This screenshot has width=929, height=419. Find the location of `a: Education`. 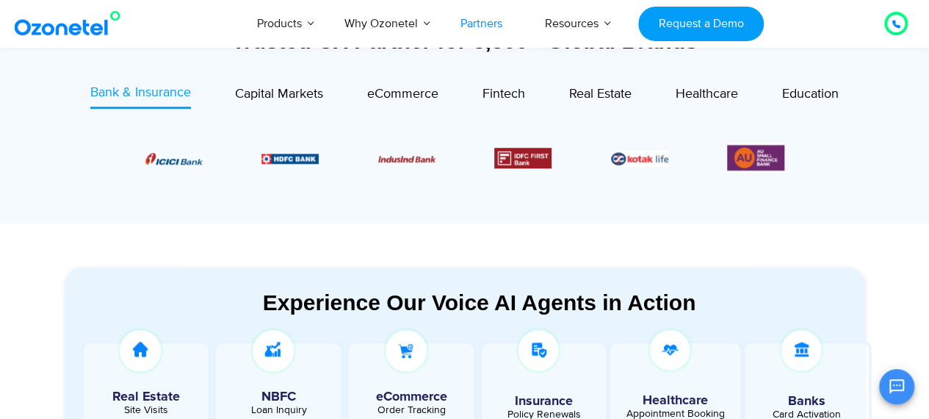

a: Education is located at coordinates (810, 95).